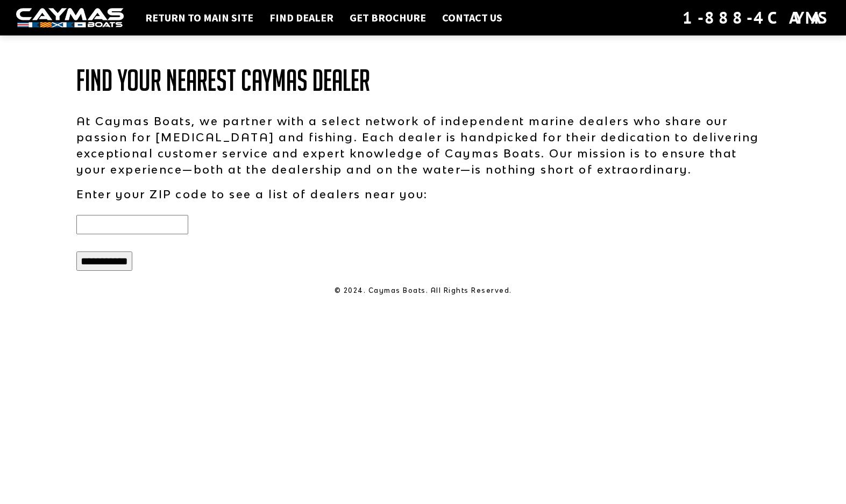 Image resolution: width=846 pixels, height=504 pixels. Describe the element at coordinates (301, 17) in the screenshot. I see `a: Find Dealer` at that location.